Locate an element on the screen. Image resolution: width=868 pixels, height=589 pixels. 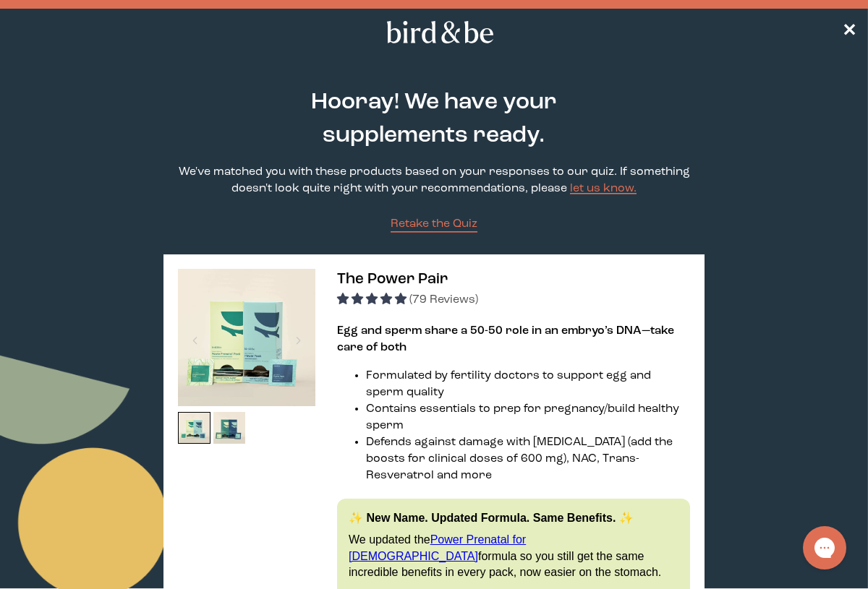
a: Retake the Quiz is located at coordinates (434, 224).